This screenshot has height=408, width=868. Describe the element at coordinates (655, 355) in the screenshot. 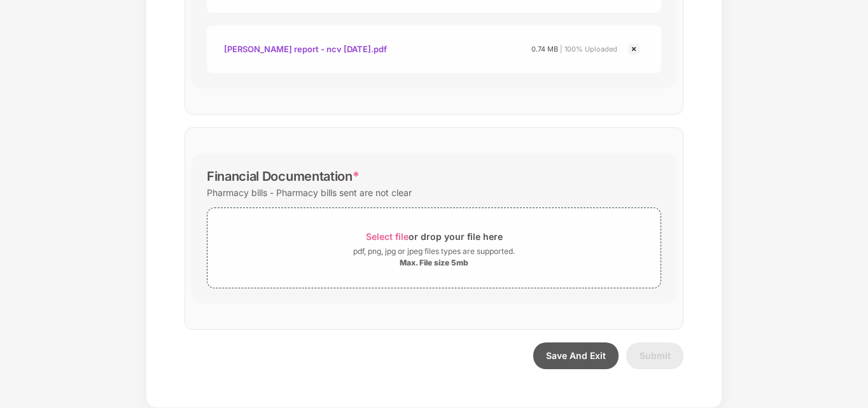

I see `span: Submit` at that location.